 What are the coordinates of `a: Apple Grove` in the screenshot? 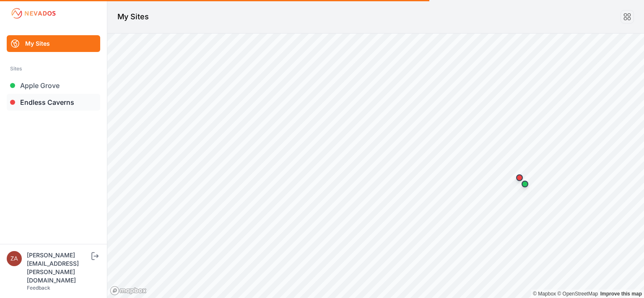 It's located at (53, 85).